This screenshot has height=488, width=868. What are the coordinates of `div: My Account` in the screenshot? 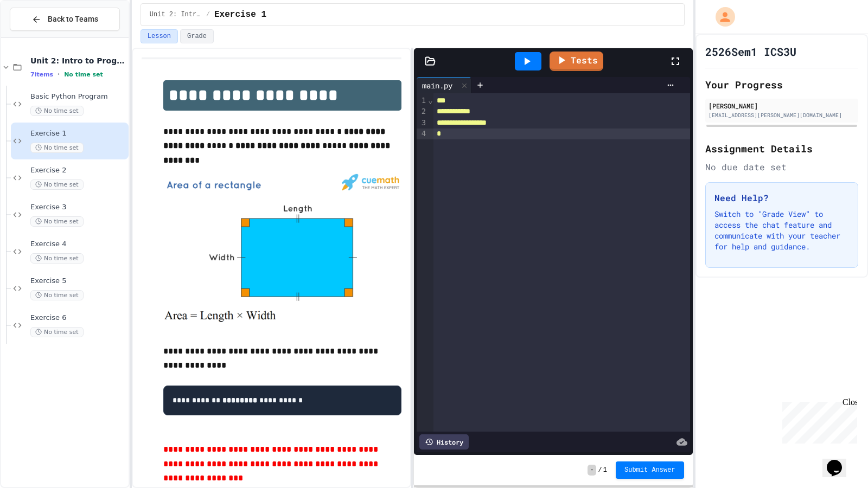 It's located at (721, 17).